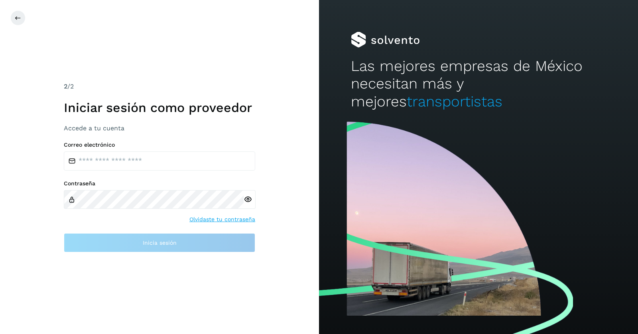  Describe the element at coordinates (160, 145) in the screenshot. I see `label: Correo electrónico` at that location.